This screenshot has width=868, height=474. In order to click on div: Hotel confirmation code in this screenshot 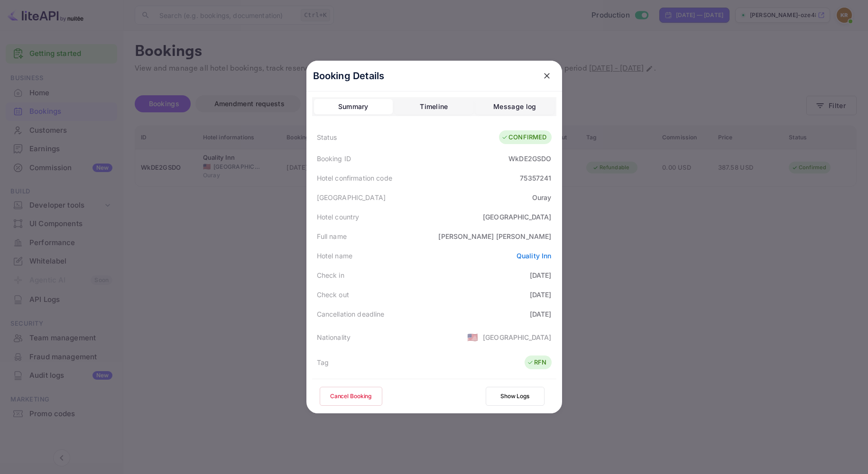, I will do `click(354, 178)`.